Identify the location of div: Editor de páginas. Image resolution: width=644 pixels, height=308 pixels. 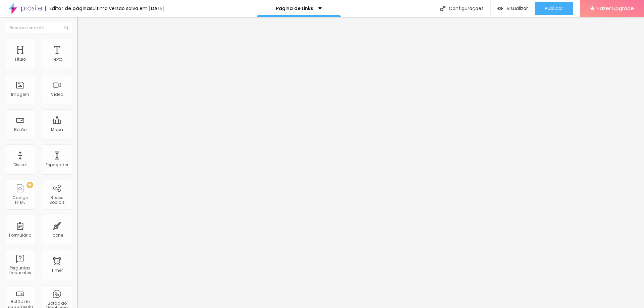
(69, 8).